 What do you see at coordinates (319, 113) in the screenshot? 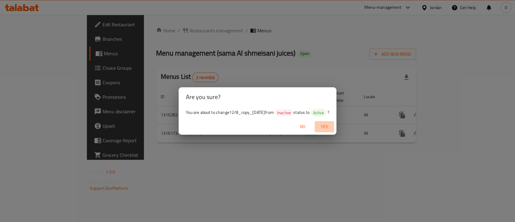
I see `div: Active` at bounding box center [319, 113].